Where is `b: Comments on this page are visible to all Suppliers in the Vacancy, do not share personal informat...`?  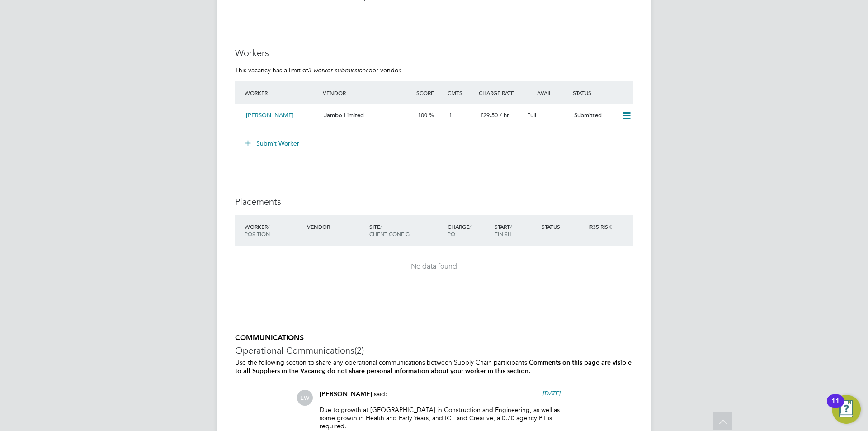
b: Comments on this page are visible to all Suppliers in the Vacancy, do not share personal informat... is located at coordinates (433, 366).